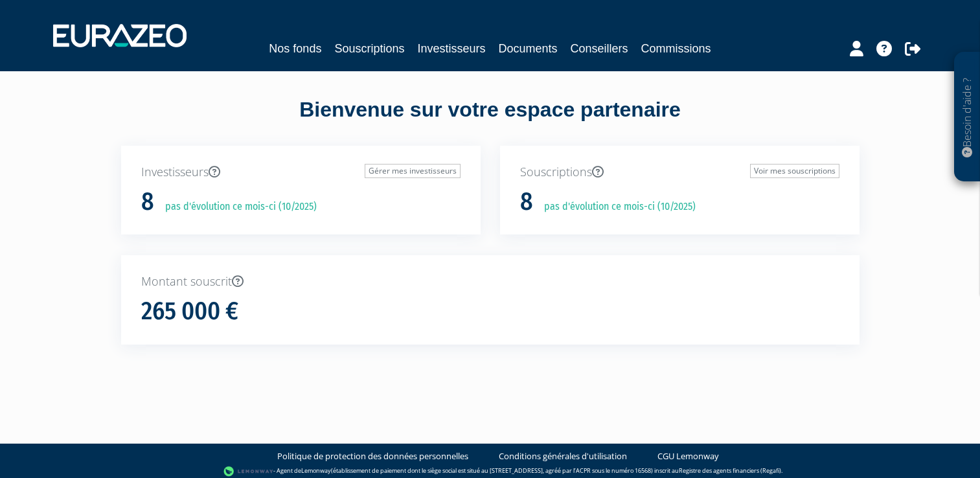 This screenshot has width=980, height=478. What do you see at coordinates (412, 171) in the screenshot?
I see `a: Gérer mes investisseurs` at bounding box center [412, 171].